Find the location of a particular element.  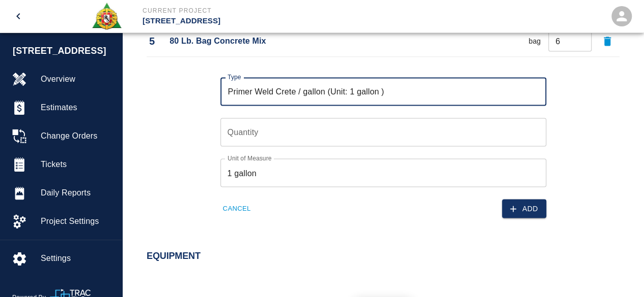

span: Tickets is located at coordinates (77, 165).